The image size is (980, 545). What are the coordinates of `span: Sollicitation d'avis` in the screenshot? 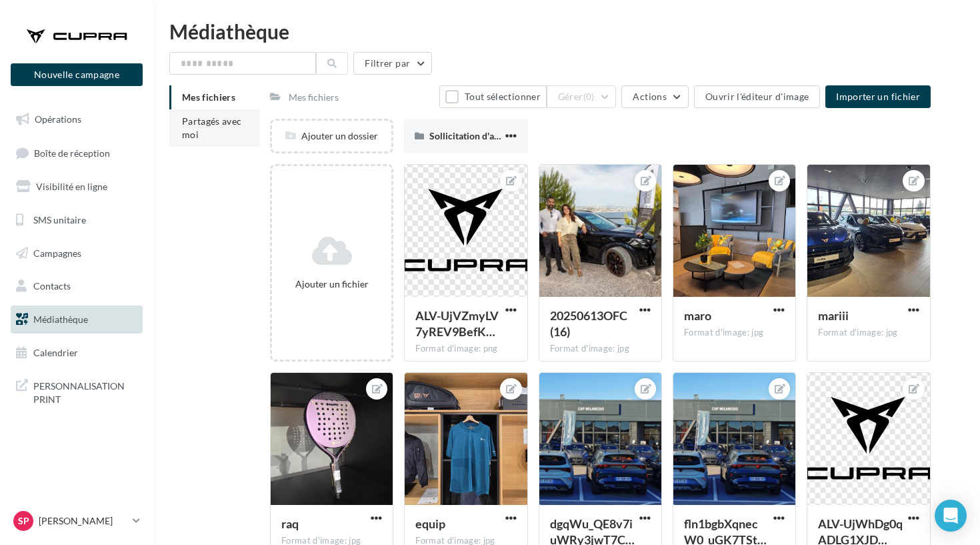 It's located at (468, 136).